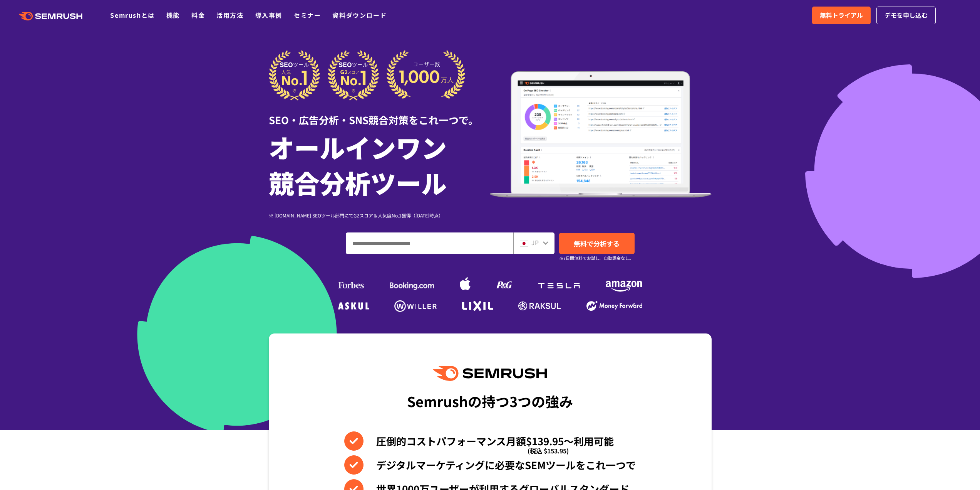 This screenshot has width=980, height=490. What do you see at coordinates (490, 373) in the screenshot?
I see `img: Semrush` at bounding box center [490, 373].